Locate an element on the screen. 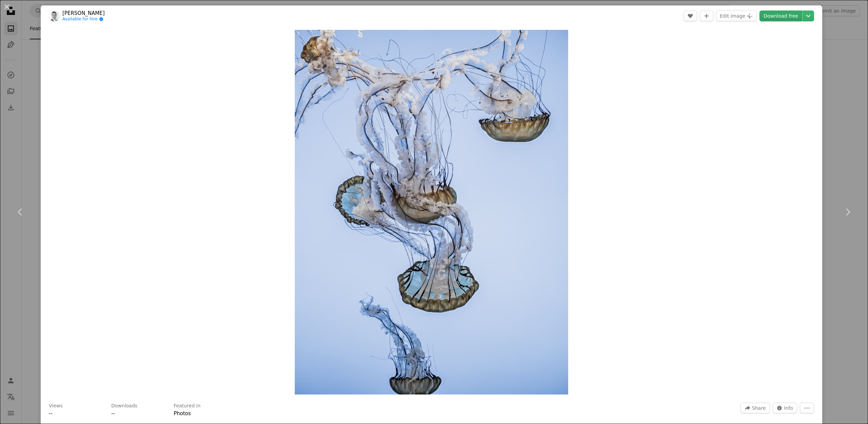  button: More Actions is located at coordinates (808, 408).